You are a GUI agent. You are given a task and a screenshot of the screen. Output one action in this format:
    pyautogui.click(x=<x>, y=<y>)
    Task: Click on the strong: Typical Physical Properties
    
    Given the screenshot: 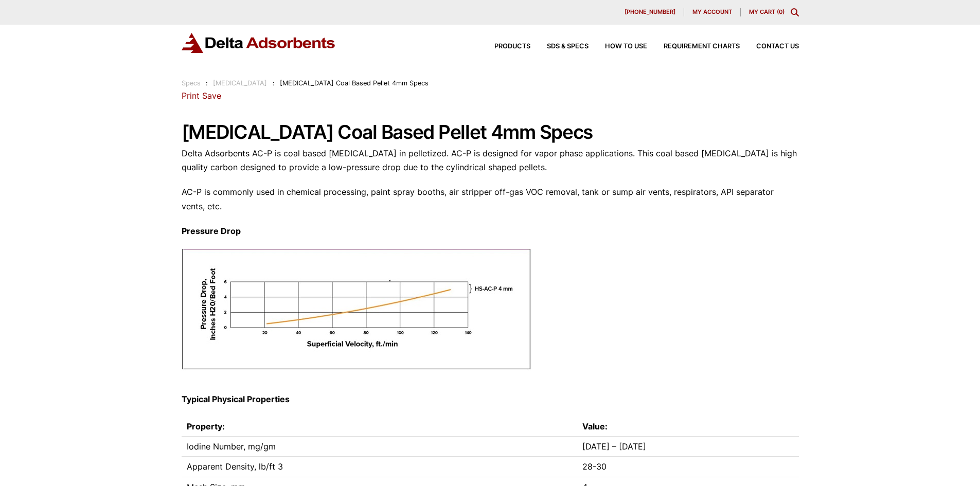 What is the action you would take?
    pyautogui.click(x=235, y=399)
    